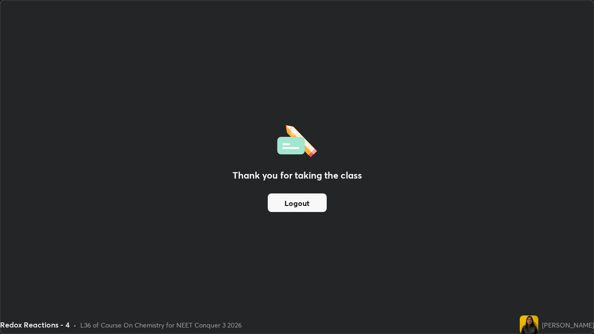 The width and height of the screenshot is (594, 334). What do you see at coordinates (297, 140) in the screenshot?
I see `img: offlineFeedback.1438e8b3.svg` at bounding box center [297, 140].